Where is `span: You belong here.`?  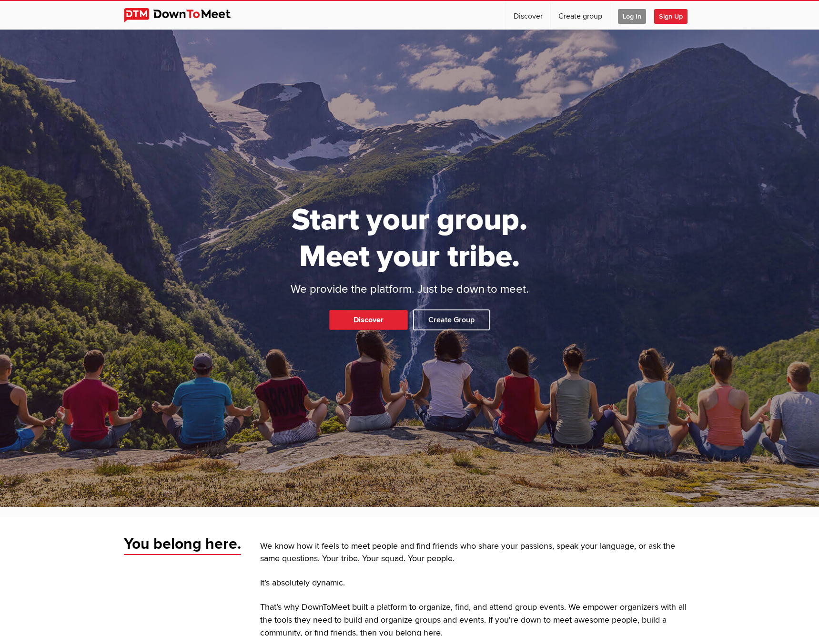 span: You belong here. is located at coordinates (183, 545).